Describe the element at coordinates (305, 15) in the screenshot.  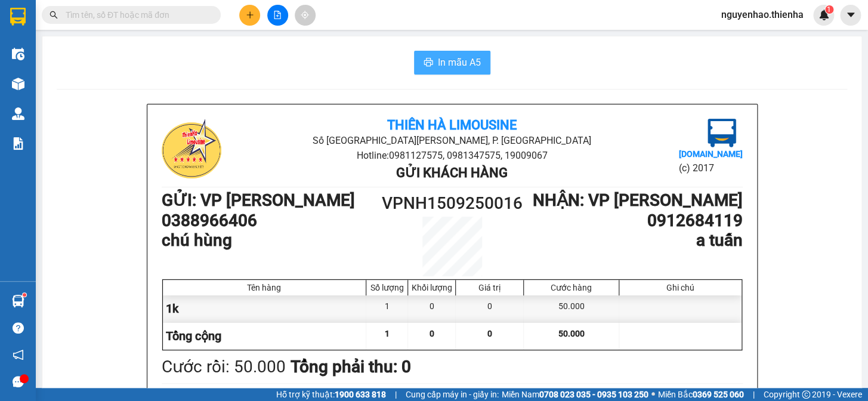
I see `span: aim` at that location.